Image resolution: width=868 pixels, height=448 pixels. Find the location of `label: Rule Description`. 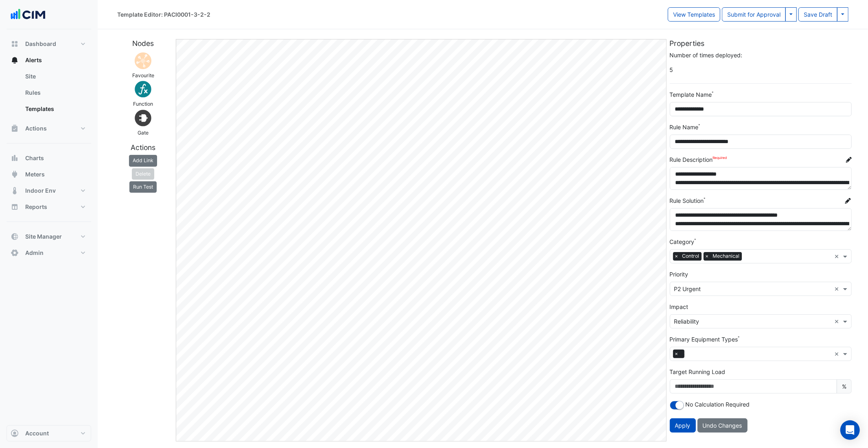

label: Rule Description is located at coordinates (692, 159).